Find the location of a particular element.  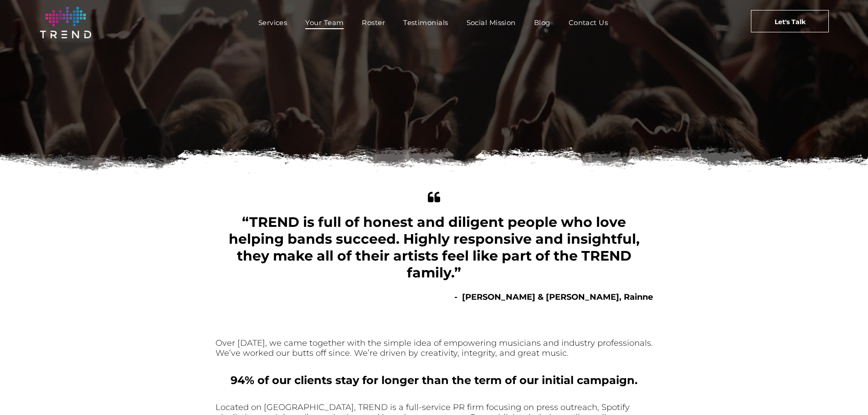

a: Social Mission is located at coordinates (492, 22).